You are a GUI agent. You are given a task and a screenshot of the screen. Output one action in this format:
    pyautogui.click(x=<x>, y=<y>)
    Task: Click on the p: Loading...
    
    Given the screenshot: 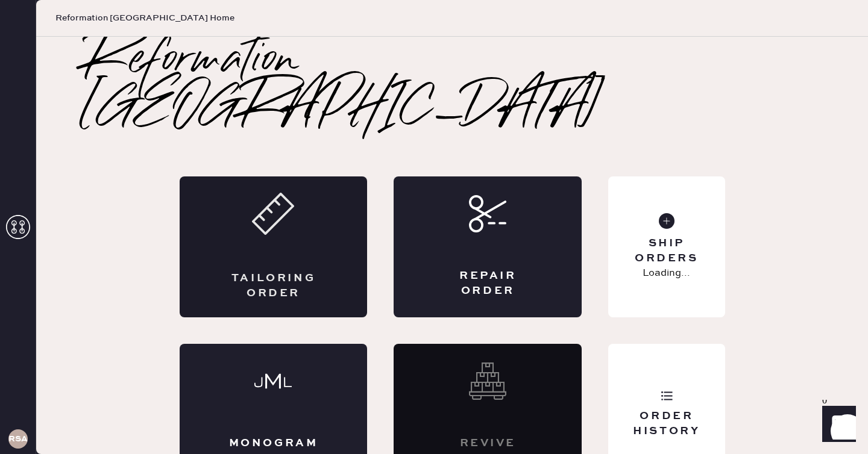 What is the action you would take?
    pyautogui.click(x=666, y=274)
    